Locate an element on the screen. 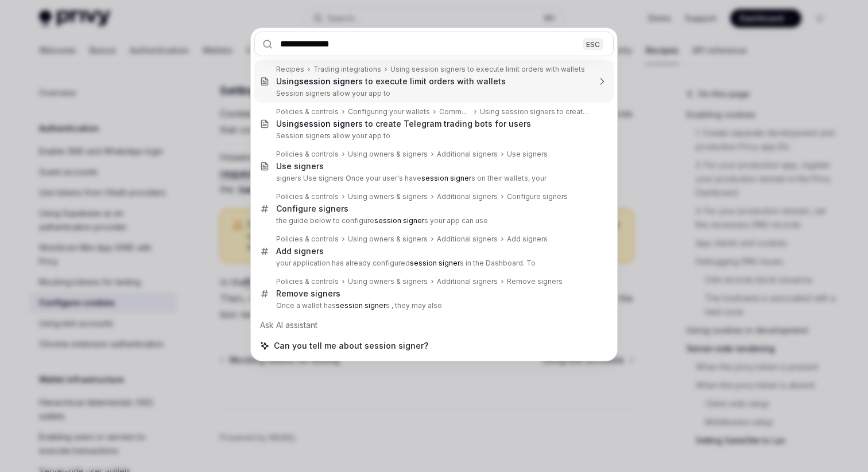 The width and height of the screenshot is (868, 472). div: ESC is located at coordinates (593, 44).